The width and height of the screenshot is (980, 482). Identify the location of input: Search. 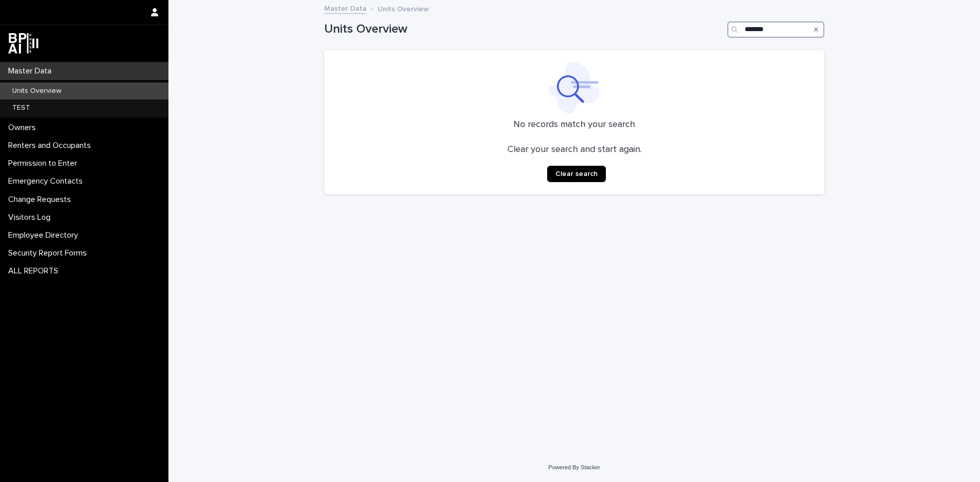
(776, 30).